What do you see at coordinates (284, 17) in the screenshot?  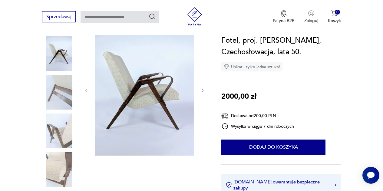 I see `button: Patyna B2B` at bounding box center [284, 17].